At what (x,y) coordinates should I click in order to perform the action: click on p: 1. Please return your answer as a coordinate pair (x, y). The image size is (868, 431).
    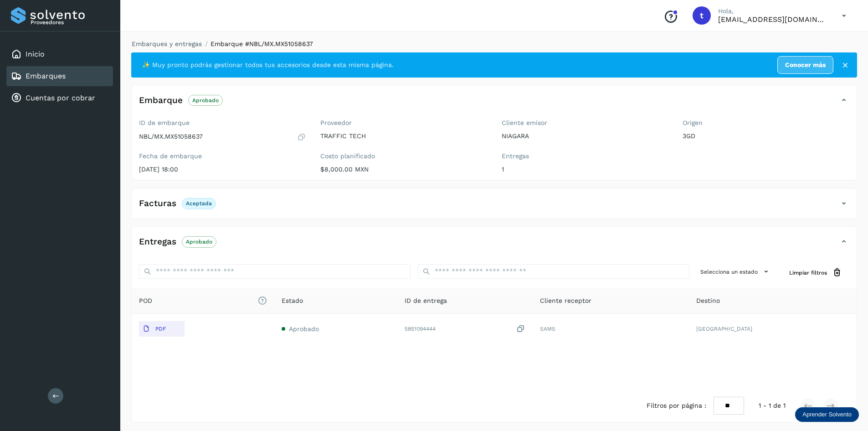
    Looking at the image, I should click on (585, 169).